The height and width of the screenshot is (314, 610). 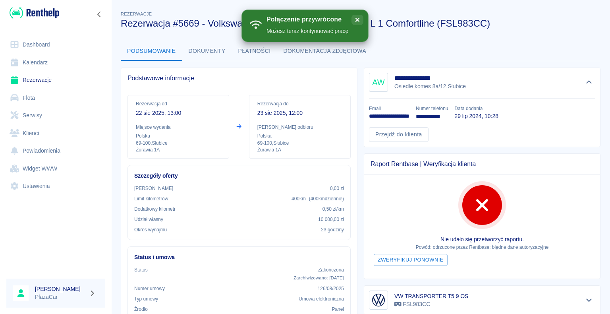 What do you see at coordinates (432, 108) in the screenshot?
I see `p: Numer telefonu` at bounding box center [432, 108].